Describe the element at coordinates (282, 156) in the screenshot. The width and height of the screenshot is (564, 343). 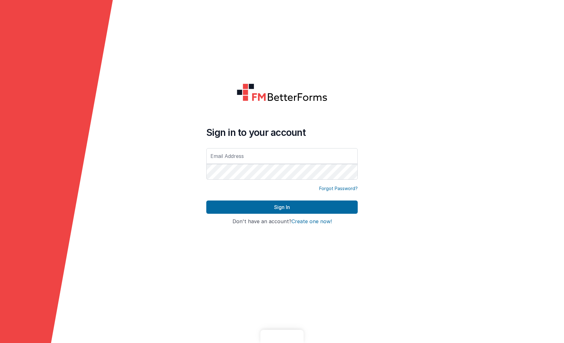
I see `input: Email Address` at that location.